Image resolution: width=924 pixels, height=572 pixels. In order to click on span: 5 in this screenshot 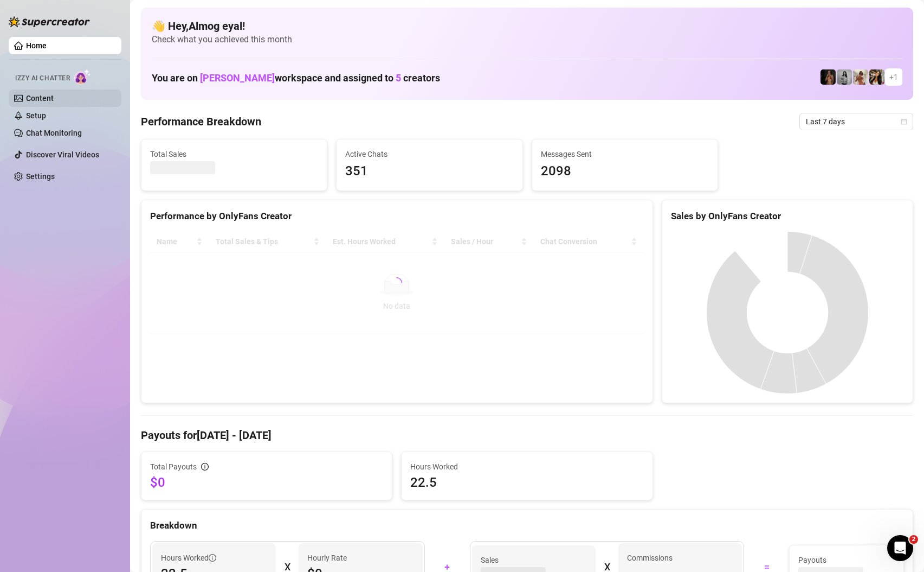, I will do `click(399, 77)`.